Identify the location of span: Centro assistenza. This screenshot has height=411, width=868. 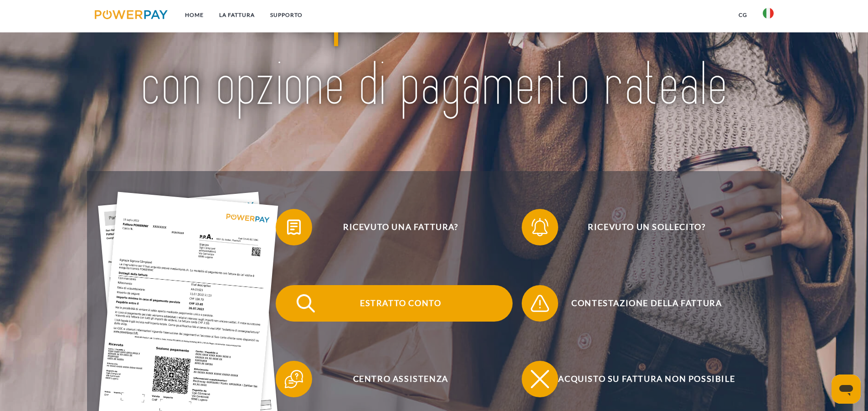
(401, 379).